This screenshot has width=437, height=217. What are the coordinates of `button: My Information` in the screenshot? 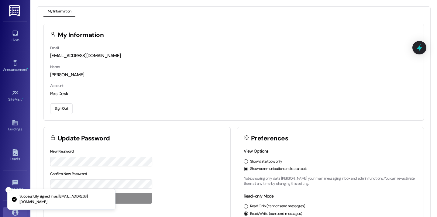 It's located at (59, 12).